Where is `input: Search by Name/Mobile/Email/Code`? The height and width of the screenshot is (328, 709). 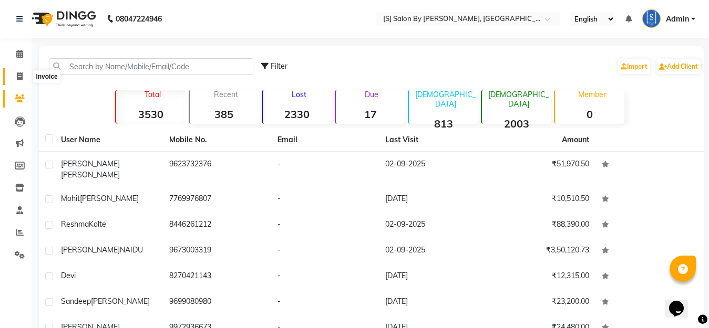
input: Search by Name/Mobile/Email/Code is located at coordinates (151, 66).